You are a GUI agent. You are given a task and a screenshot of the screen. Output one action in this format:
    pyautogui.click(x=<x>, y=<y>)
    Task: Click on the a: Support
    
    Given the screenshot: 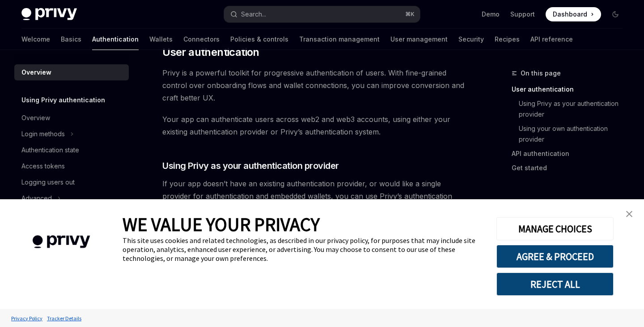 What is the action you would take?
    pyautogui.click(x=523, y=14)
    